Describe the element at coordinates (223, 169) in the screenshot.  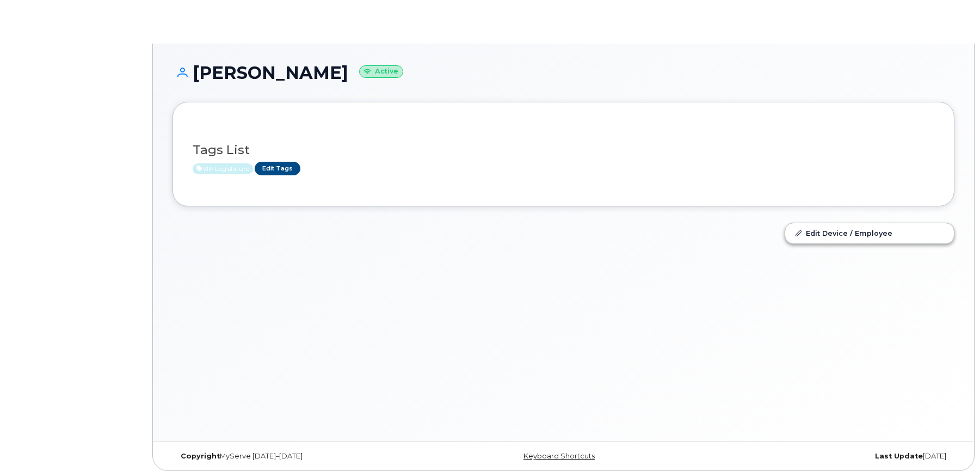
I see `span: Active` at that location.